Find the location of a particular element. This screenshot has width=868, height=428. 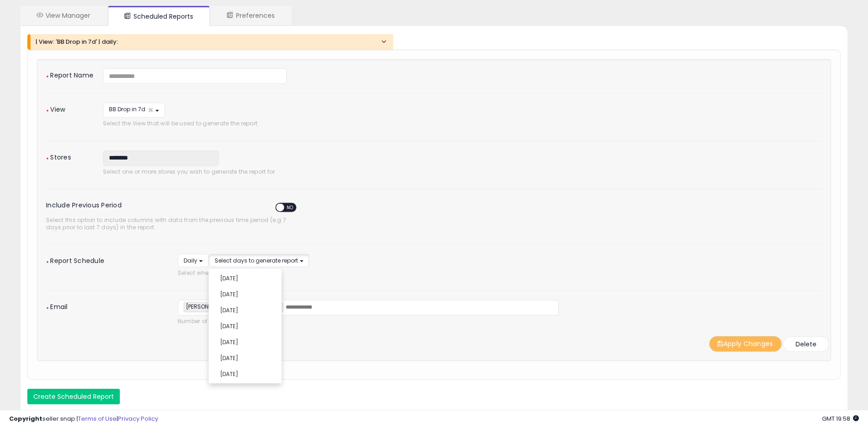

a: View Manager is located at coordinates (63, 15).